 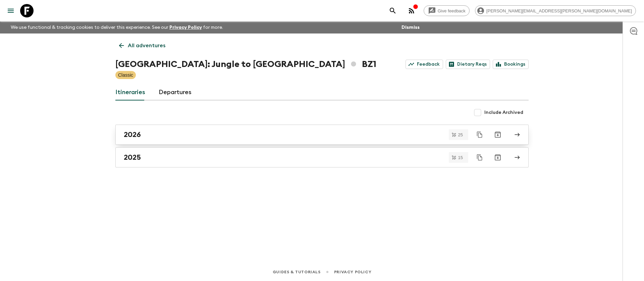 What do you see at coordinates (451, 11) in the screenshot?
I see `span: Give feedback` at bounding box center [451, 11].